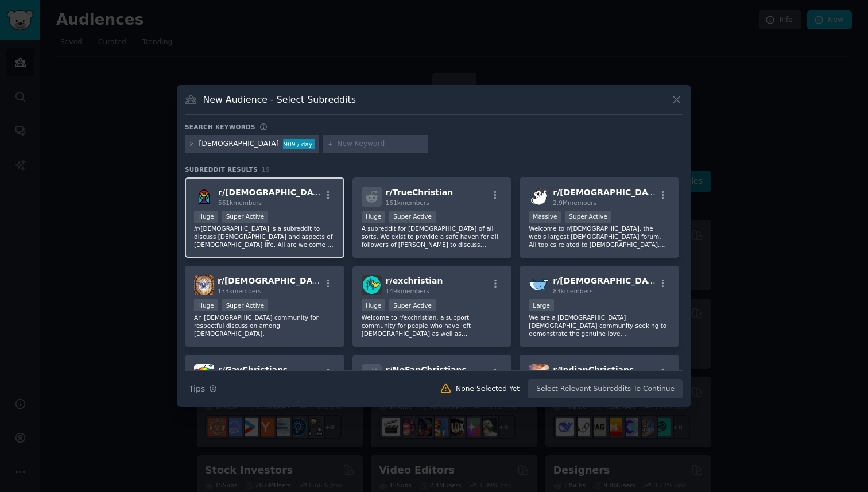 The width and height of the screenshot is (868, 492). Describe the element at coordinates (408, 291) in the screenshot. I see `span: 149k members` at that location.